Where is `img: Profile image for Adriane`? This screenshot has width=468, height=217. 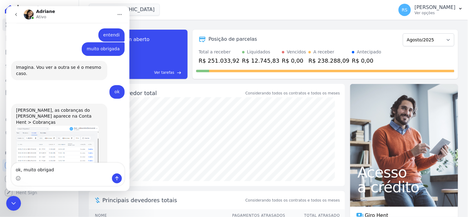
img: Profile image for Adriane is located at coordinates (23, 8).